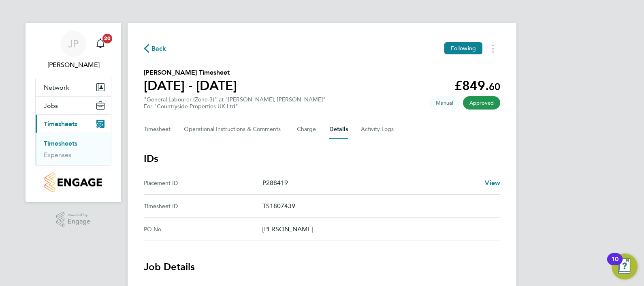 This screenshot has width=644, height=286. What do you see at coordinates (73, 182) in the screenshot?
I see `img: countryside-properties-logo-retina.png` at bounding box center [73, 182].